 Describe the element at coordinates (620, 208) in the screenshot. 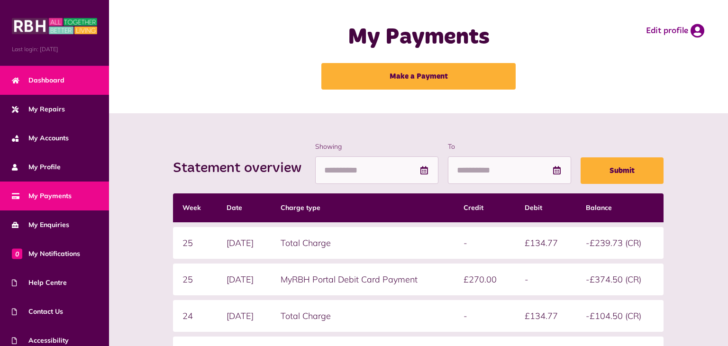

I see `th: Balance` at that location.